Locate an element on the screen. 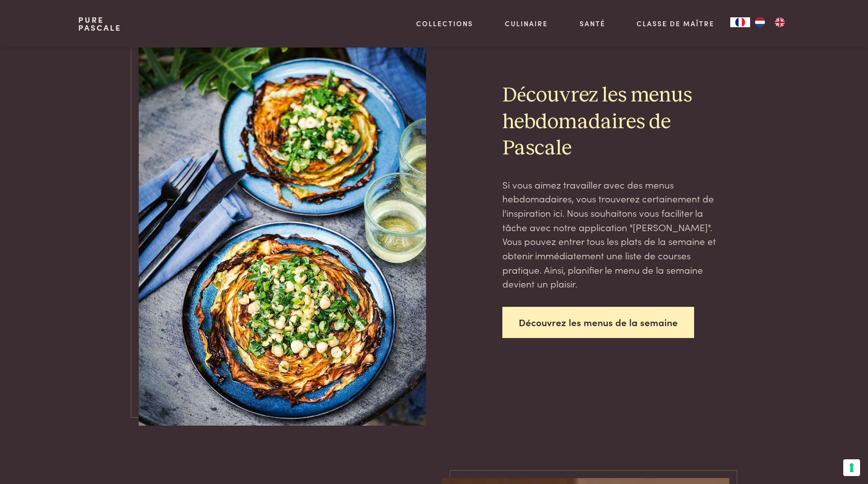  a: Collections is located at coordinates (445, 23).